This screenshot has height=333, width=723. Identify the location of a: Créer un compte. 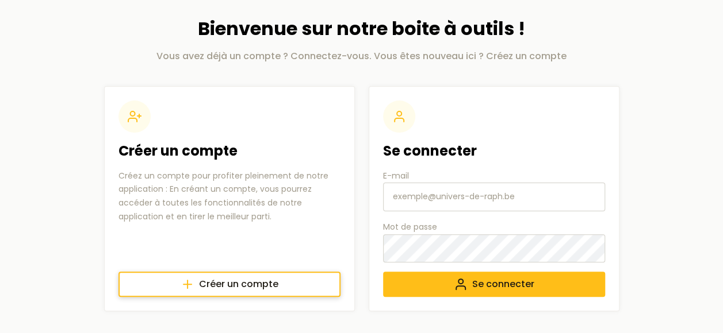
(229, 285).